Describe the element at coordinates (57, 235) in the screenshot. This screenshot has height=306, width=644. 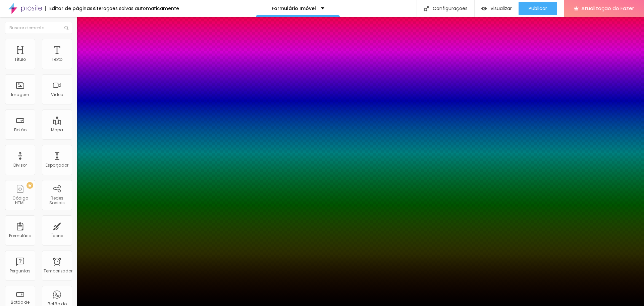
I see `font: Ícone` at that location.